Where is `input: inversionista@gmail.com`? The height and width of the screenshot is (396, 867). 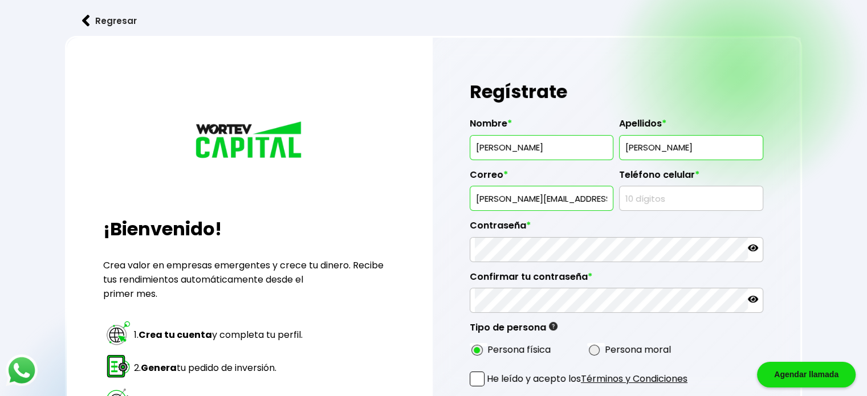
input: inversionista@gmail.com is located at coordinates (542, 198).